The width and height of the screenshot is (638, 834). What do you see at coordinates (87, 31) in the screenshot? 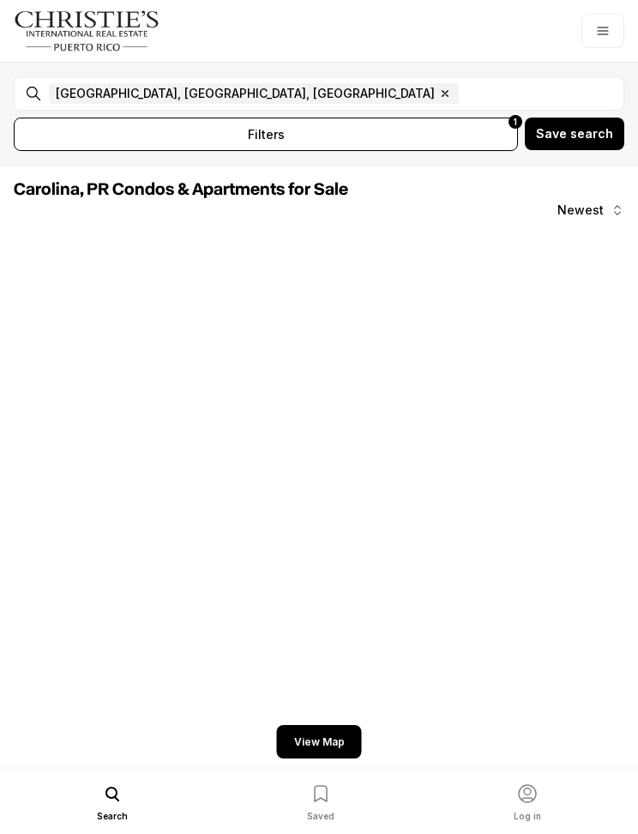
I see `a: logo` at bounding box center [87, 31].